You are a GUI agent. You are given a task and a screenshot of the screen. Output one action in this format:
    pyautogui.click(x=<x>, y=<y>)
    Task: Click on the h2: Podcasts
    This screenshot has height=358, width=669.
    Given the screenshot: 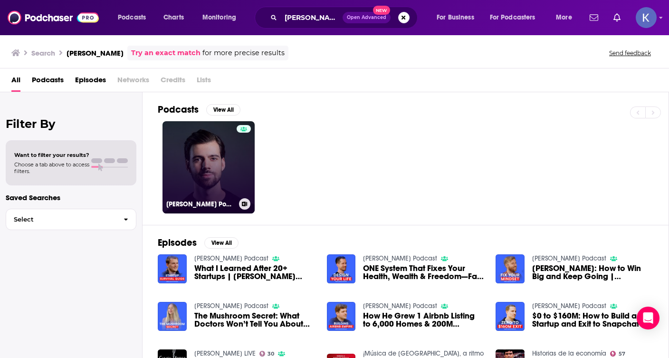 What is the action you would take?
    pyautogui.click(x=178, y=109)
    